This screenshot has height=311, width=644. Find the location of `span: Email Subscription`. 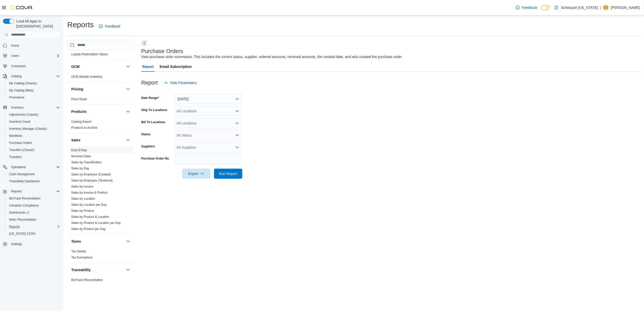

span: Email Subscription is located at coordinates (176, 67).